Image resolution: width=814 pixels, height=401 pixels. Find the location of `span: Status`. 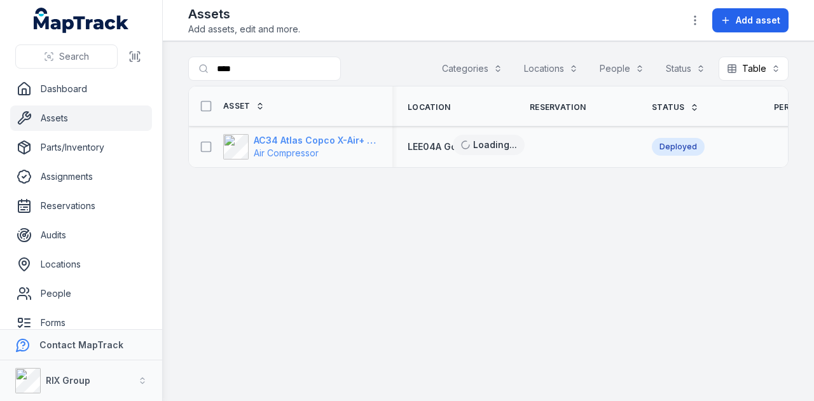

span: Status is located at coordinates (669, 108).